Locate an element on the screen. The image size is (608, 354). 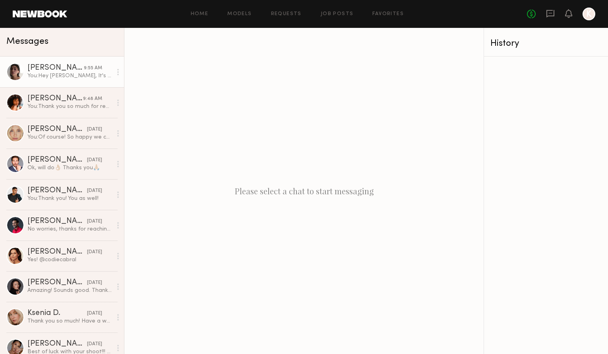
div: You: Of course! So happy we could get this project completed & will reach out again soon for some... is located at coordinates (70, 137).